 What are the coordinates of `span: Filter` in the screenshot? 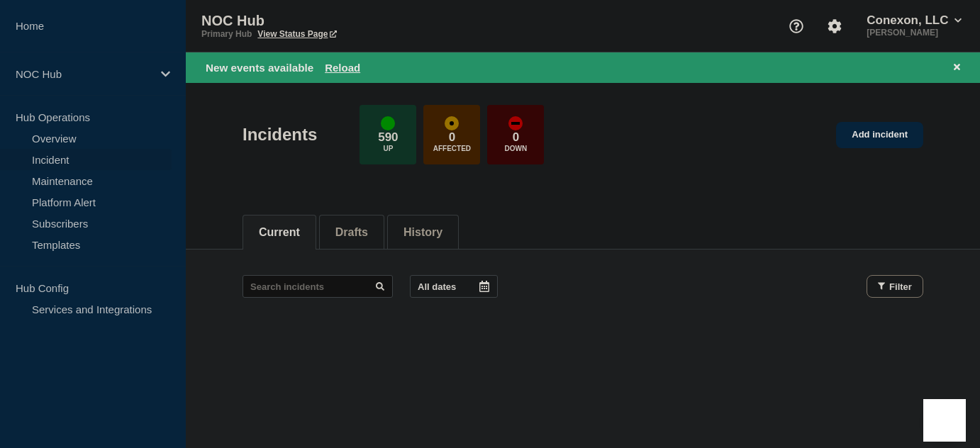 It's located at (900, 286).